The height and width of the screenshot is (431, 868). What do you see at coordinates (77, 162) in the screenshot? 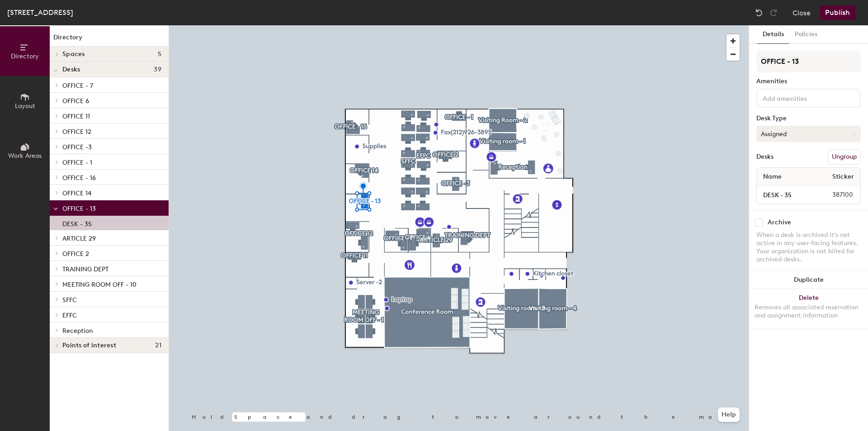
I see `span: OFFICE - 1` at bounding box center [77, 162].